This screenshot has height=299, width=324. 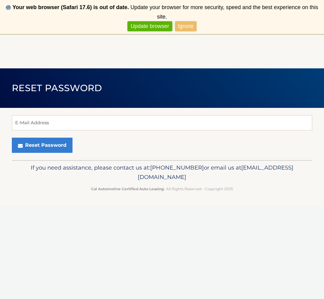 I want to click on strong: Cal Automotive Certified Auto Leasing, so click(x=127, y=188).